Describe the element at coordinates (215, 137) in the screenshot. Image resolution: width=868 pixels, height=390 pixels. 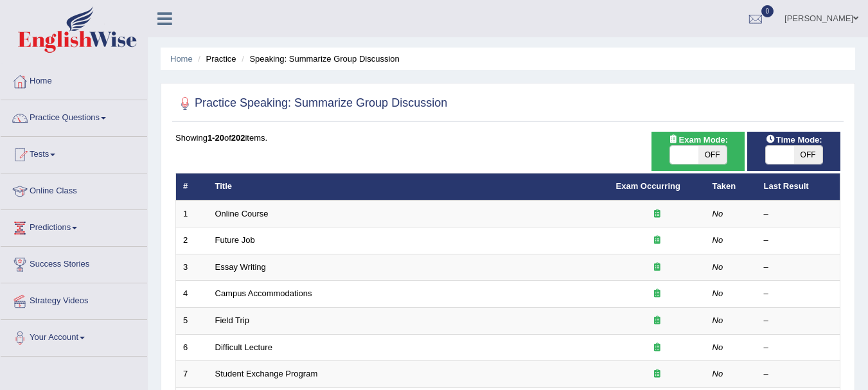
I see `b: 1-20` at that location.